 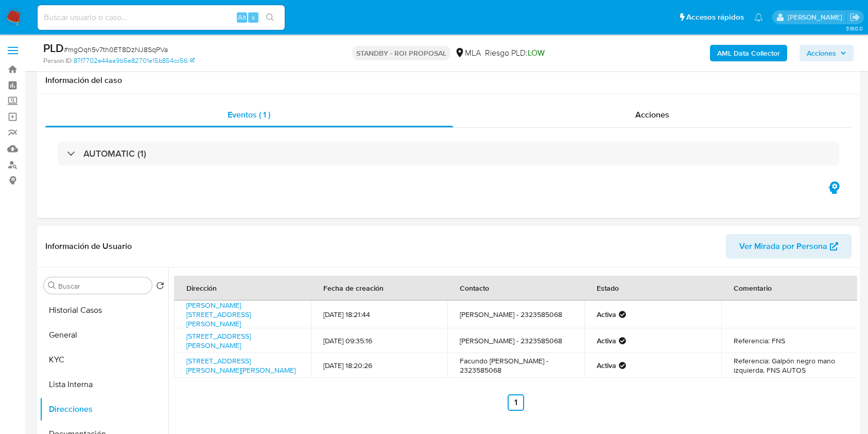 What do you see at coordinates (790, 366) in the screenshot?
I see `td: Referencia: Galpón negro mano izquierda. FNS AUTOS` at bounding box center [790, 366].